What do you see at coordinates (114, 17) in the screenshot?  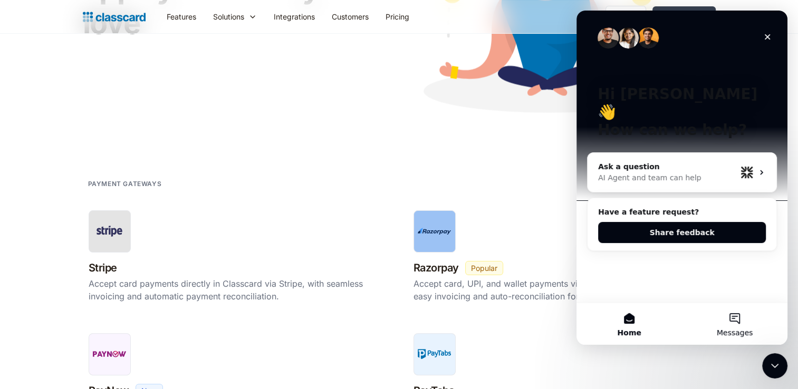 I see `a: home` at bounding box center [114, 17].